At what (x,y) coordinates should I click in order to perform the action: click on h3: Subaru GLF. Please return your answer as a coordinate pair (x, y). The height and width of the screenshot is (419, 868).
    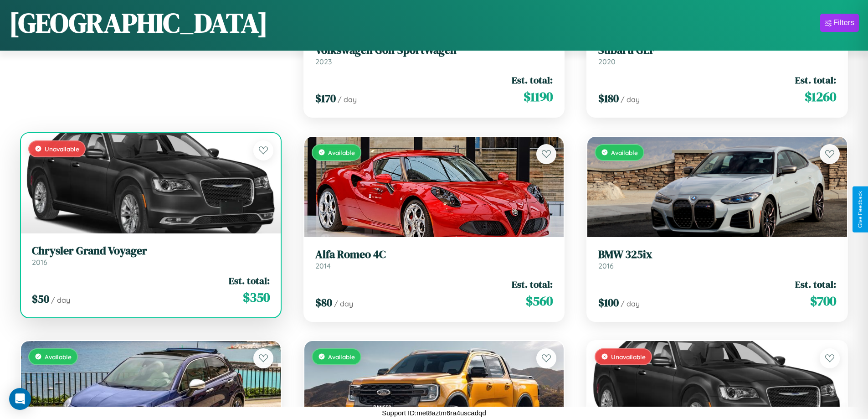
    Looking at the image, I should click on (717, 50).